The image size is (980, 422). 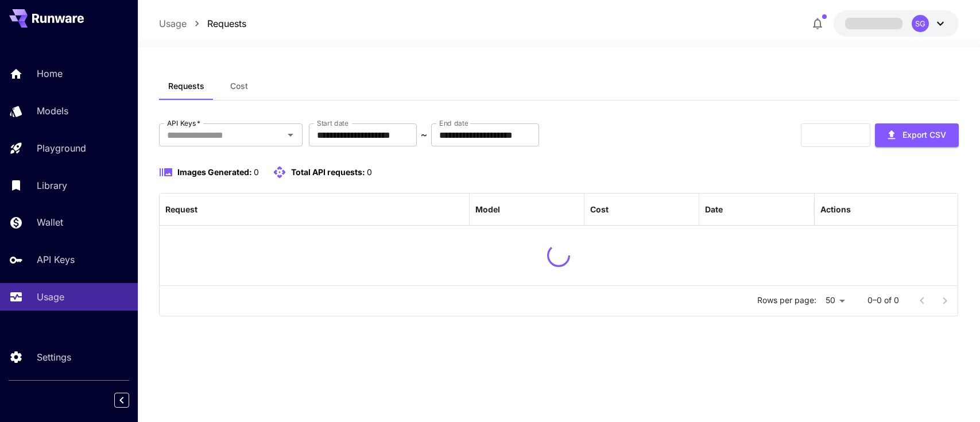 I want to click on button: Collapse sidebar, so click(x=122, y=400).